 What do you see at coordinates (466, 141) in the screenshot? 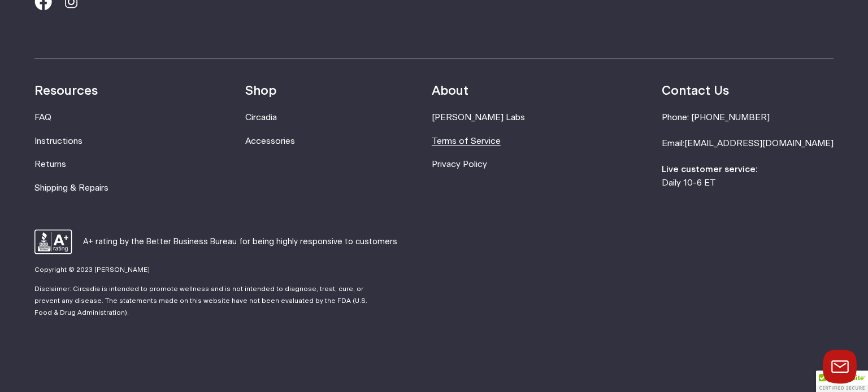
I see `a: Terms of Service` at bounding box center [466, 141].